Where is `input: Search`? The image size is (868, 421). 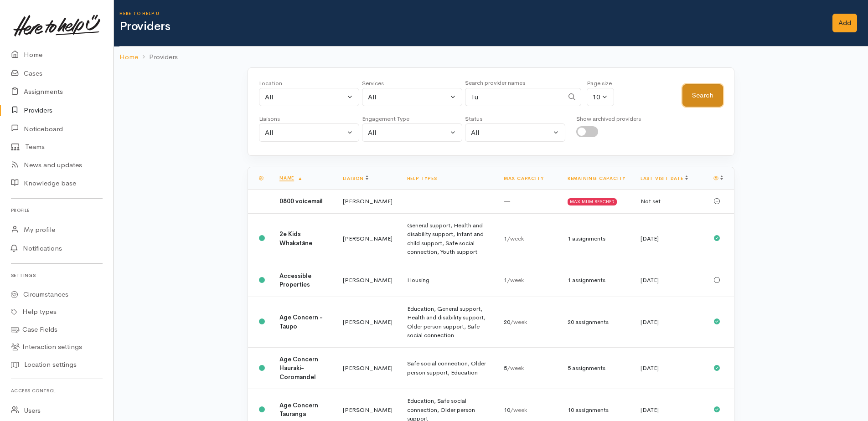
input: Search is located at coordinates (514, 97).